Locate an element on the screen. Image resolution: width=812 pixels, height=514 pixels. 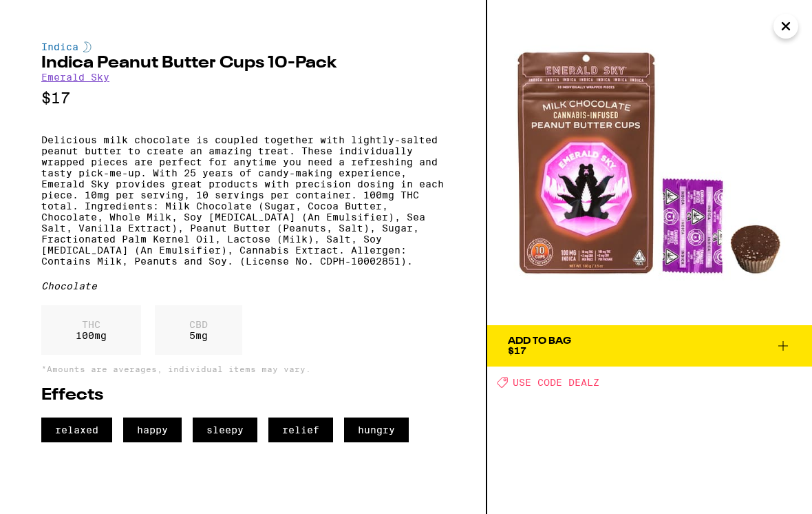
h2: Indica Peanut Butter Cups 10-Pack is located at coordinates (243, 64).